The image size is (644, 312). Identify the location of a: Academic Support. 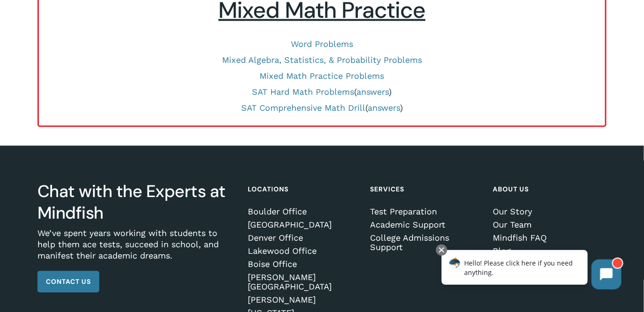
(426, 225).